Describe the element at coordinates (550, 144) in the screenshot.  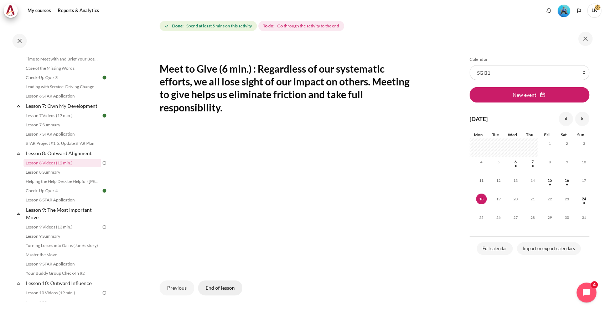
I see `span: 1` at that location.